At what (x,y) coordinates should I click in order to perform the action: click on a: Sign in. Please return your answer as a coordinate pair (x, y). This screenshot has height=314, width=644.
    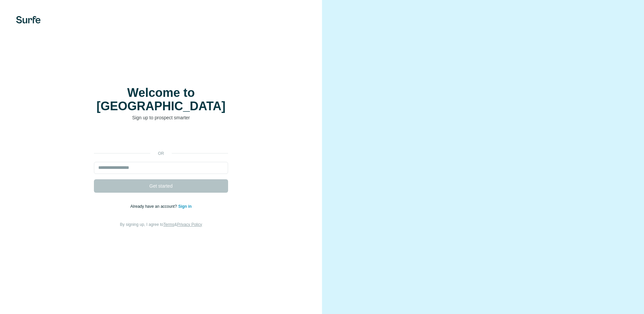
    Looking at the image, I should click on (185, 207).